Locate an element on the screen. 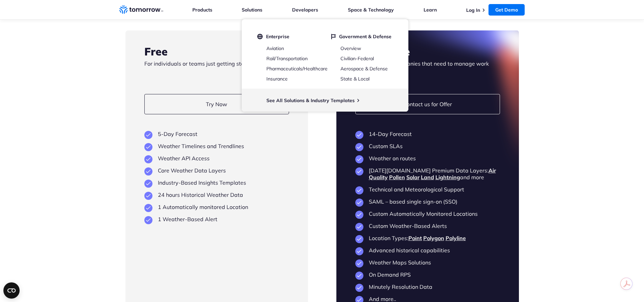  a: Contact us for Offer is located at coordinates (427, 104).